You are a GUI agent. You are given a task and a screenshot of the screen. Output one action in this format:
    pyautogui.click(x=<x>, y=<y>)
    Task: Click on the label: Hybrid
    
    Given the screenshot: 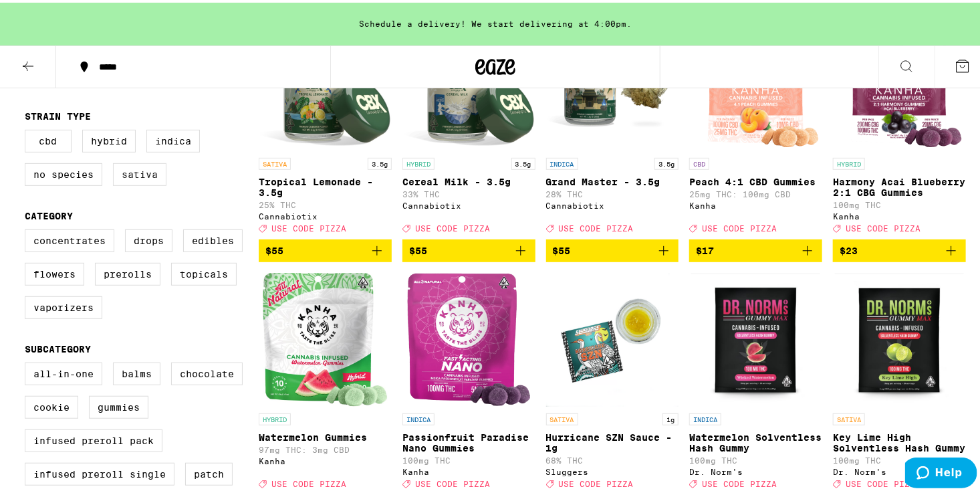 What is the action you would take?
    pyautogui.click(x=109, y=138)
    